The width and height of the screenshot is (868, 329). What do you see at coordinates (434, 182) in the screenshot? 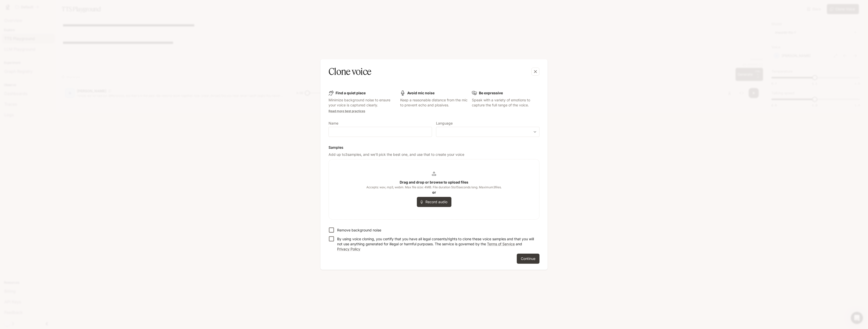
I see `b: Drag and drop or browse to upload files` at bounding box center [434, 182].